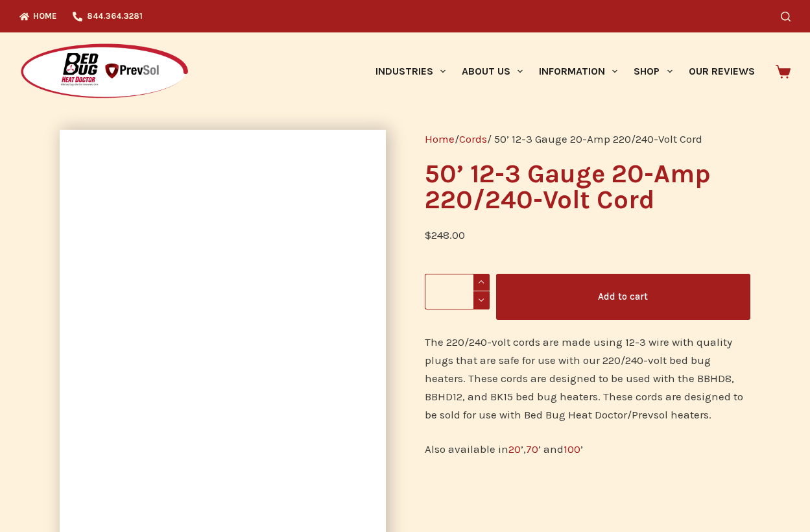 This screenshot has width=810, height=532. Describe the element at coordinates (440, 139) in the screenshot. I see `a: Home` at that location.